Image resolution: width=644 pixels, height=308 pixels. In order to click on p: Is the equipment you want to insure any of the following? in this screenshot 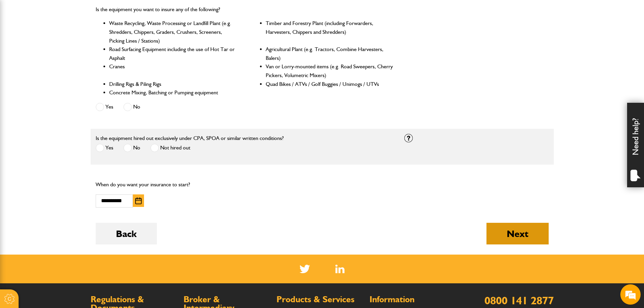, I will do `click(244, 9)`.